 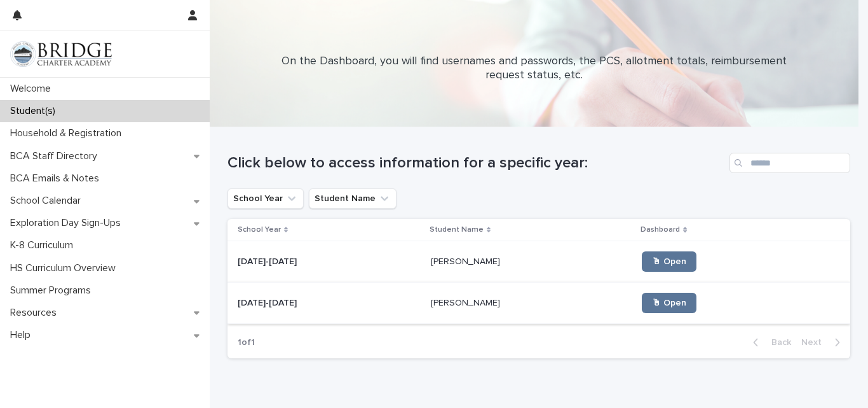 What do you see at coordinates (65, 268) in the screenshot?
I see `p: HS Curriculum Overview` at bounding box center [65, 268].